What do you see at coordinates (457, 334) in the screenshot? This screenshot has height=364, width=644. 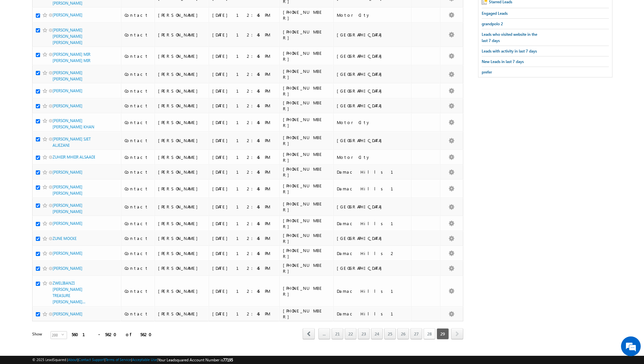 I see `span: next` at bounding box center [457, 334].